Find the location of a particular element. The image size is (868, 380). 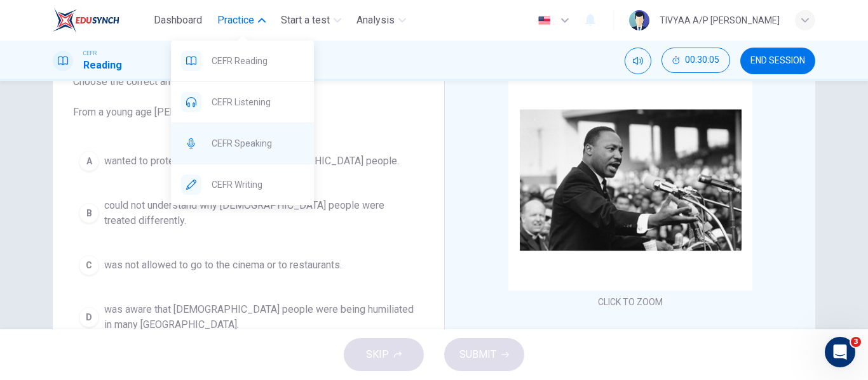

a: EduSynch logo is located at coordinates (101, 21).